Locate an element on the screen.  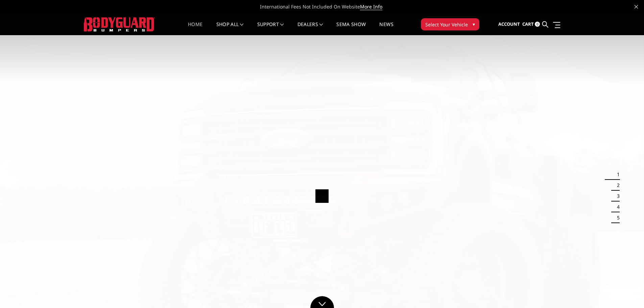
button: 3 of 5 is located at coordinates (616, 196).